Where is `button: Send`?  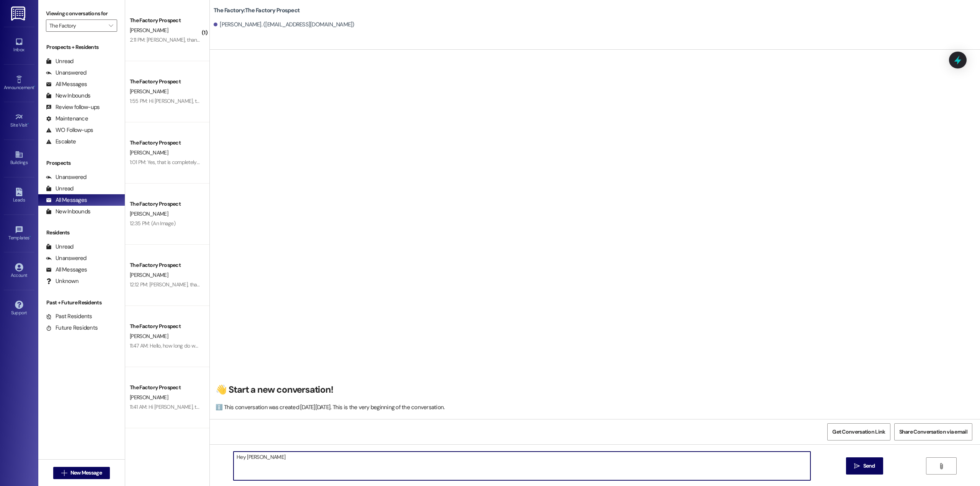 button: Send is located at coordinates (864, 465).